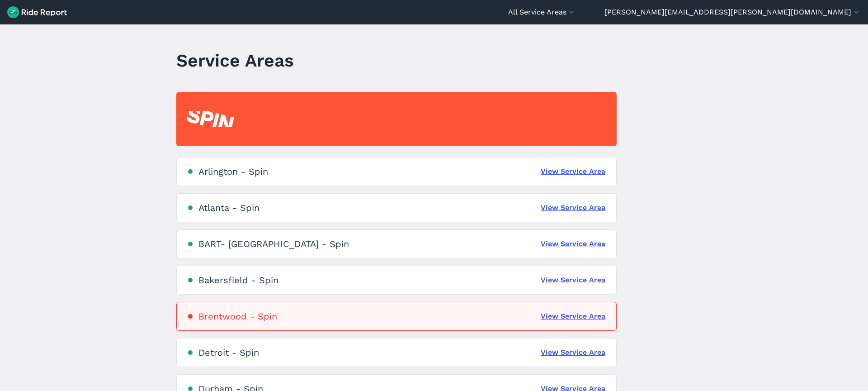  What do you see at coordinates (233, 171) in the screenshot?
I see `div: Arlington - Spin` at bounding box center [233, 171].